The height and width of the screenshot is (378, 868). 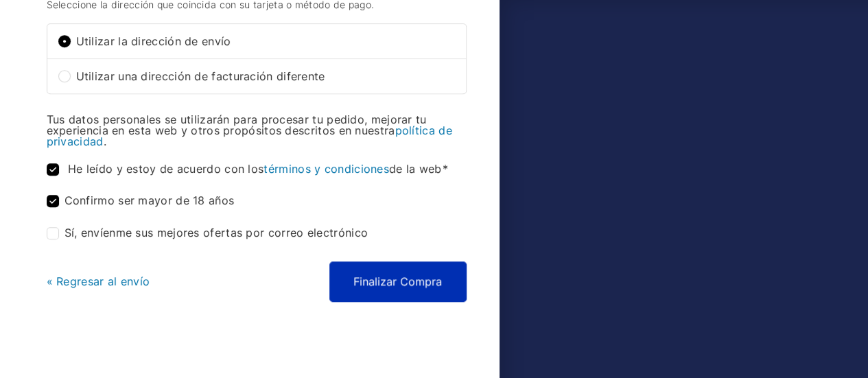 What do you see at coordinates (258, 169) in the screenshot?
I see `span: He leído y estoy de acuerdo con los de la web` at bounding box center [258, 169].